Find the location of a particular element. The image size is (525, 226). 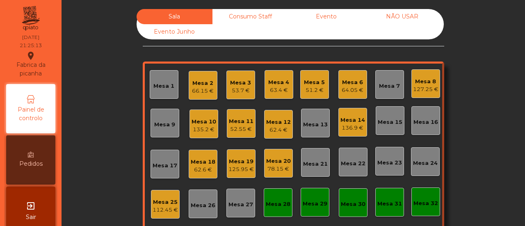

div: Mesa 10 is located at coordinates (204, 122).